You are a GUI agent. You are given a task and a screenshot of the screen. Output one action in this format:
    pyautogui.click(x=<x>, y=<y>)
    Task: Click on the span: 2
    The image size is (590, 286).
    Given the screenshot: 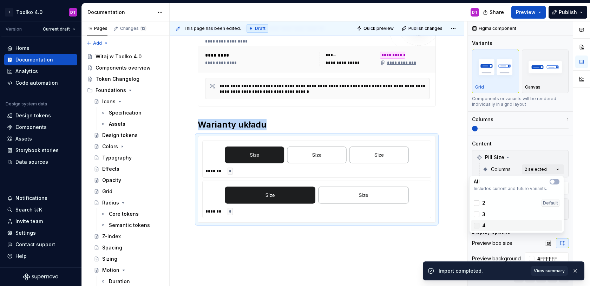 What is the action you would take?
    pyautogui.click(x=483, y=203)
    